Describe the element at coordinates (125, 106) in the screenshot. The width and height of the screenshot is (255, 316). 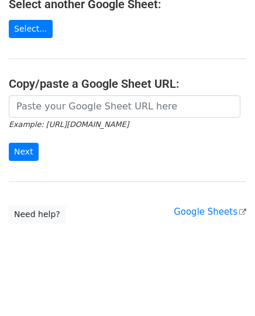
I see `input: Paste your Google Sheet URL here` at that location.